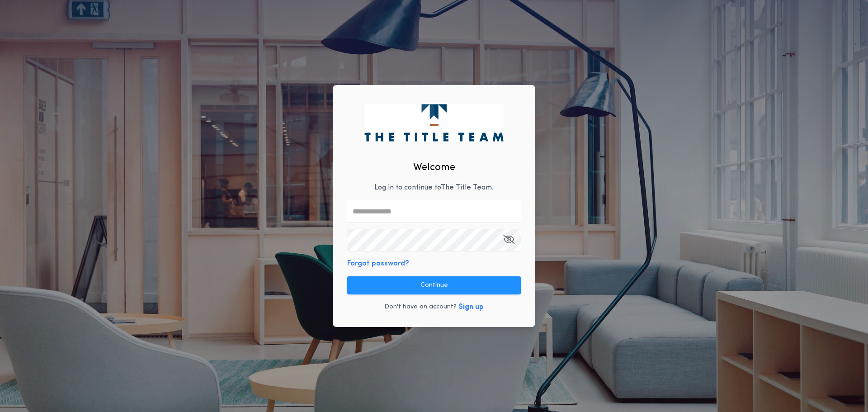 The image size is (868, 412). I want to click on button: Continue, so click(434, 285).